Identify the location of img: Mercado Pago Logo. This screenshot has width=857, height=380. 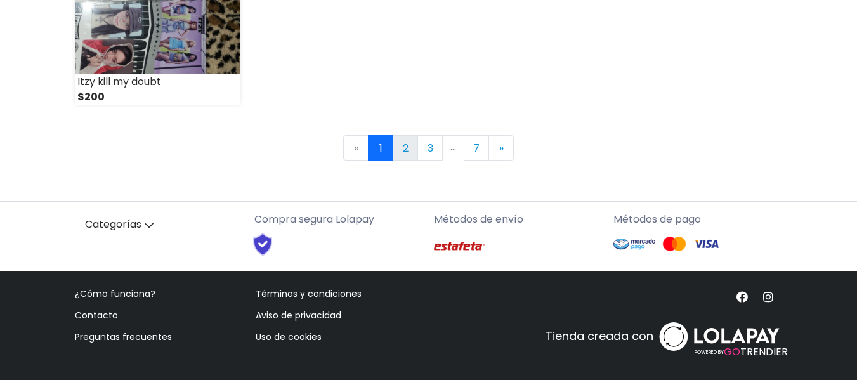
(634, 244).